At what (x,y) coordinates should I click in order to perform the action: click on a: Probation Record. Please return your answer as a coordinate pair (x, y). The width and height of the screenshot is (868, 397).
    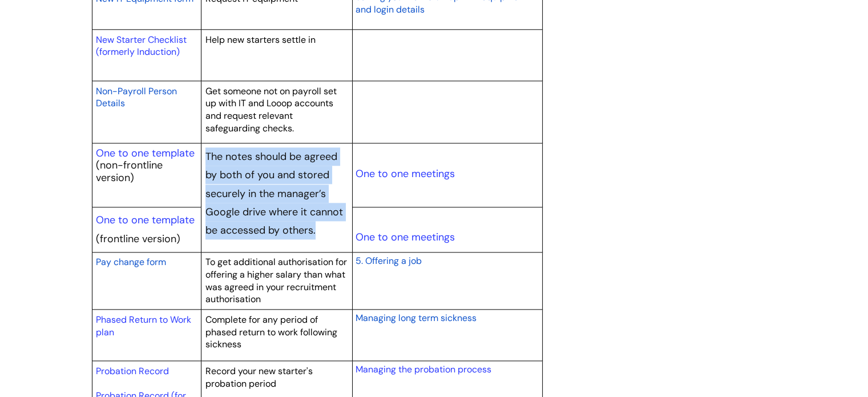
    Looking at the image, I should click on (132, 371).